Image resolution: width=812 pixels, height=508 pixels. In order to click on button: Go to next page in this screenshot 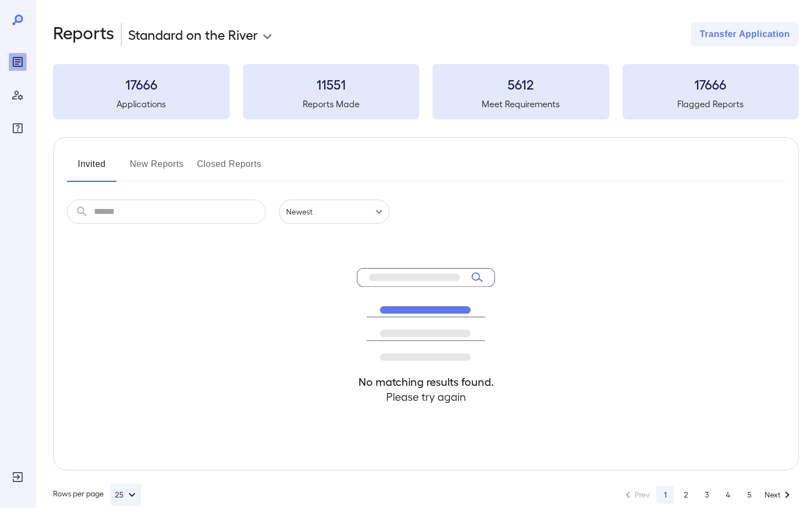, I will do `click(779, 495)`.